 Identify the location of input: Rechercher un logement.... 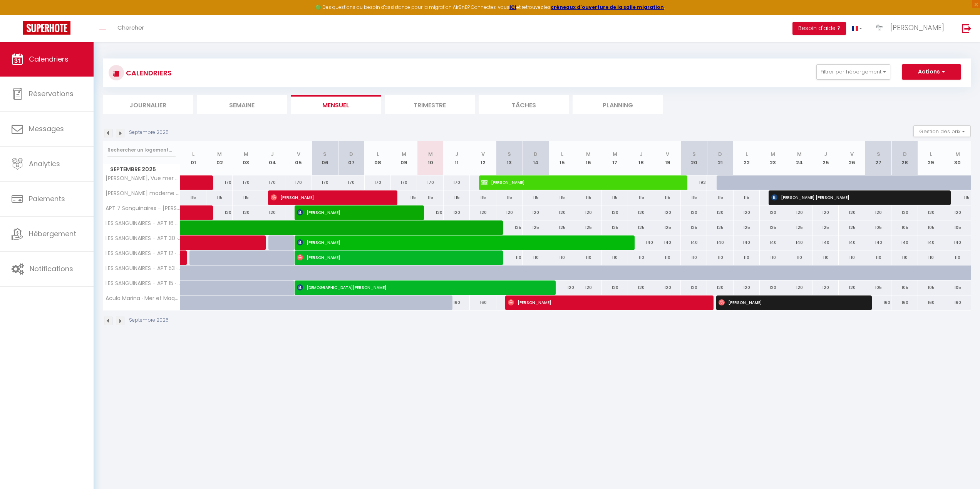
(141, 150).